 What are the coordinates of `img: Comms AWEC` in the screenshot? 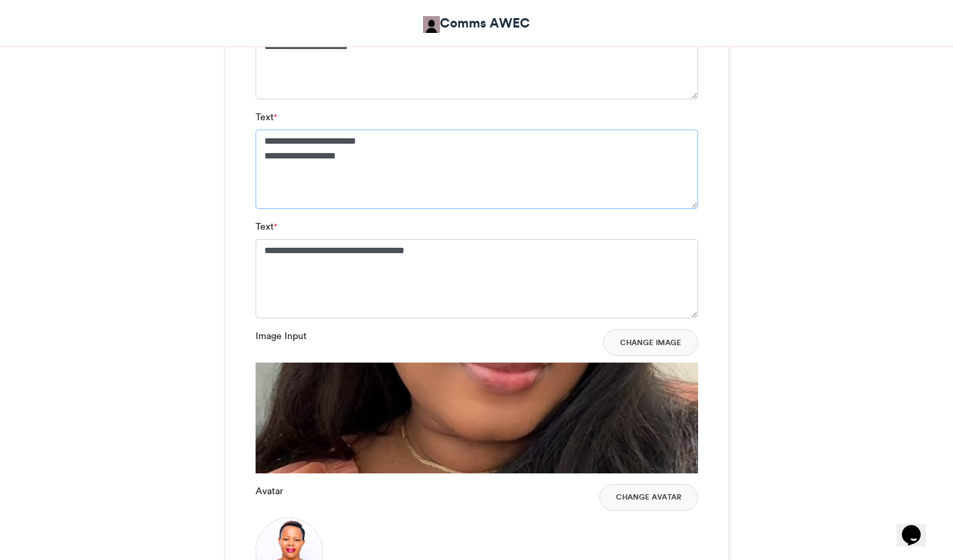 It's located at (431, 24).